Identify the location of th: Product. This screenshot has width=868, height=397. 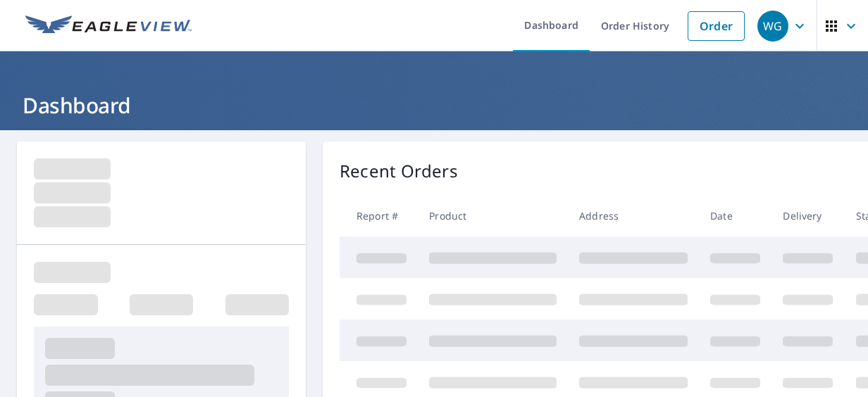
(492, 215).